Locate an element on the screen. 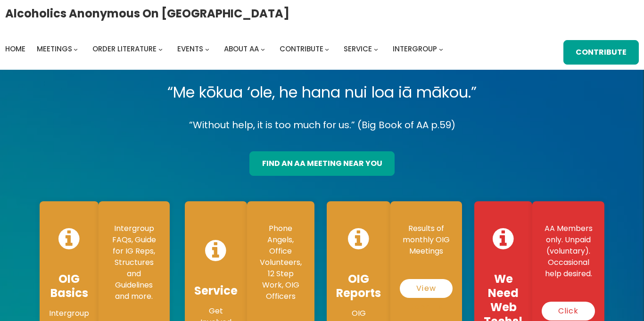 The height and width of the screenshot is (321, 644). button: Intergroup submenu is located at coordinates (441, 49).